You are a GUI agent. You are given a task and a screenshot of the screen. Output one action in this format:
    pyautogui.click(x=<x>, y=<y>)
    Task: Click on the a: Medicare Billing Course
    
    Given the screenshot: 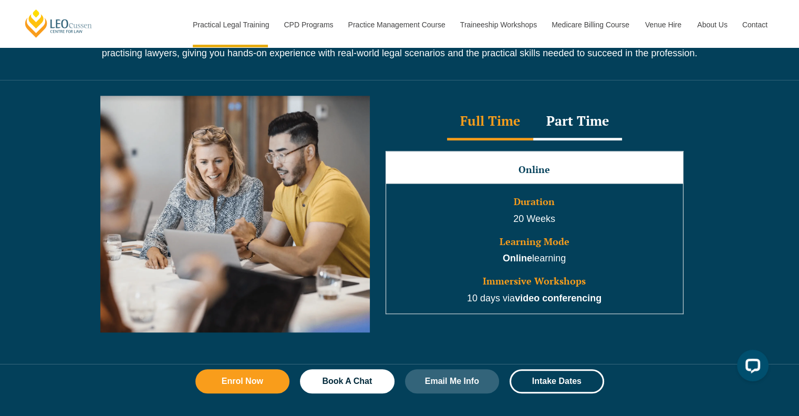 What is the action you would take?
    pyautogui.click(x=590, y=25)
    